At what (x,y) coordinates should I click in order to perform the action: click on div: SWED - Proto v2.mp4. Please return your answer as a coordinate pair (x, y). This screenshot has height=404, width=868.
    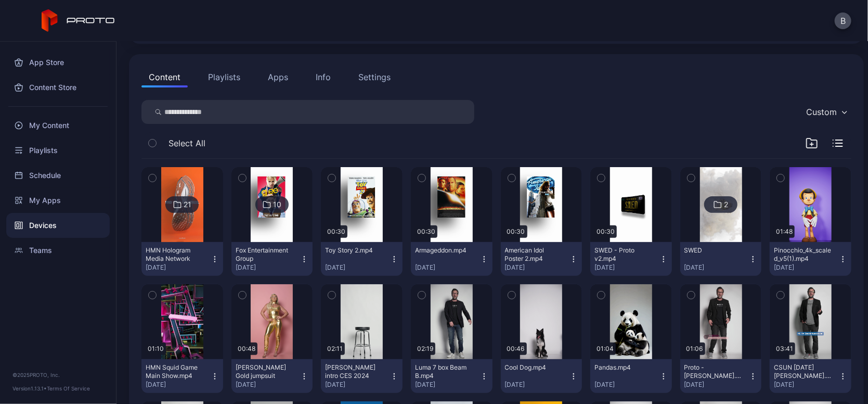
    Looking at the image, I should click on (623, 255).